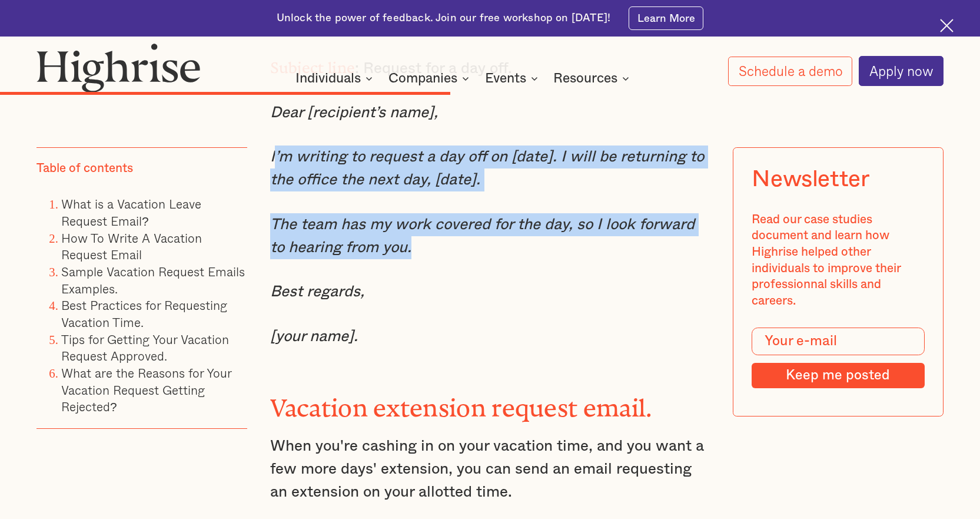 This screenshot has height=519, width=980. What do you see at coordinates (810, 179) in the screenshot?
I see `div: Newsletter` at bounding box center [810, 179].